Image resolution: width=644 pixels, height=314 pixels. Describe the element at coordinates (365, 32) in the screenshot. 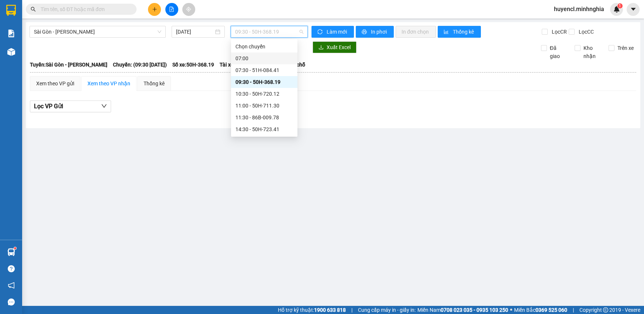

I see `span: printer` at that location.